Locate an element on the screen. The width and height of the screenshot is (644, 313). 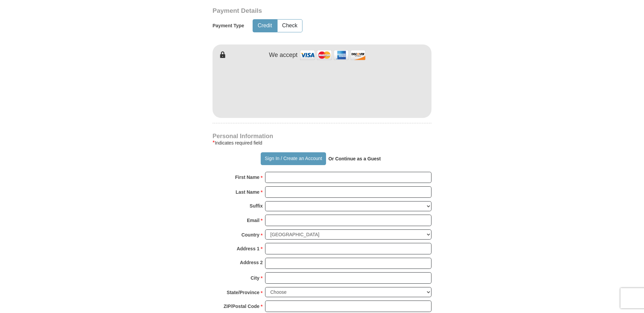
button: Check is located at coordinates (289, 25).